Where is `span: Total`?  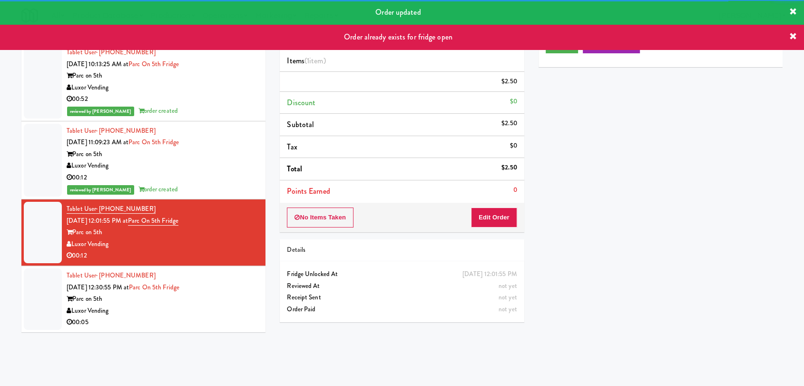
span: Total is located at coordinates (295, 168).